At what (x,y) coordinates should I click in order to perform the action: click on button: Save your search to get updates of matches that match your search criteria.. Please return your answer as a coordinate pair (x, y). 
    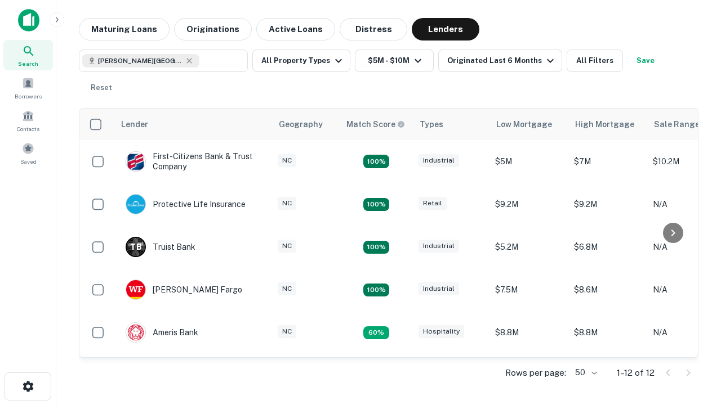
    Looking at the image, I should click on (645, 61).